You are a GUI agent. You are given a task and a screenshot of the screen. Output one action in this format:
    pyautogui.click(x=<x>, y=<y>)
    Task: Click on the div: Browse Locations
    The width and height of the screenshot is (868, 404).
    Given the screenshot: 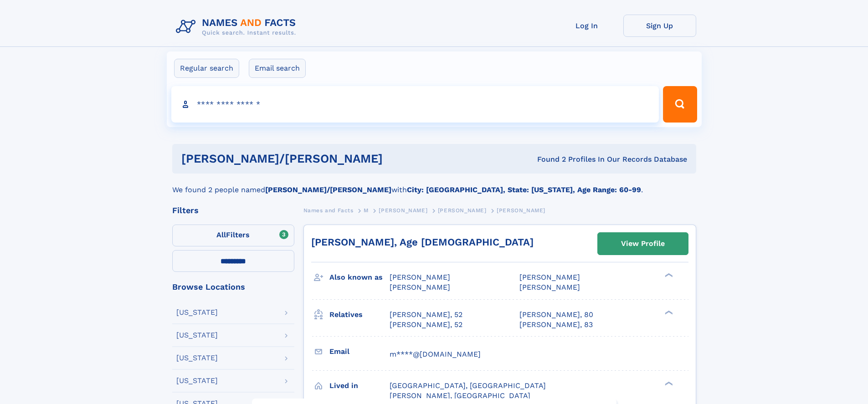 What is the action you would take?
    pyautogui.click(x=233, y=287)
    